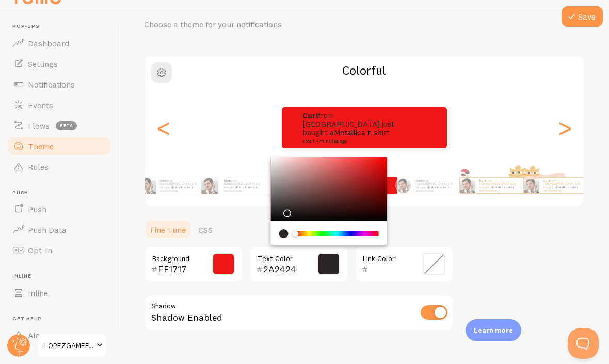  What do you see at coordinates (364, 70) in the screenshot?
I see `h2: Colorful` at bounding box center [364, 70].